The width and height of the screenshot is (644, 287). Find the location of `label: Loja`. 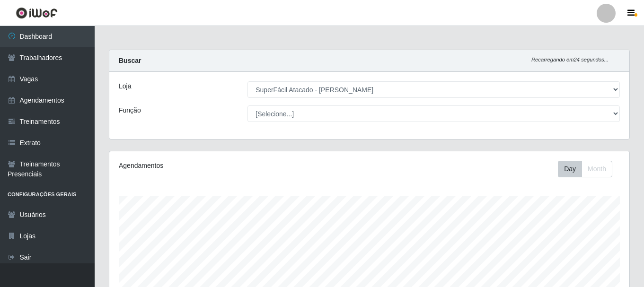

label: Loja is located at coordinates (125, 86).